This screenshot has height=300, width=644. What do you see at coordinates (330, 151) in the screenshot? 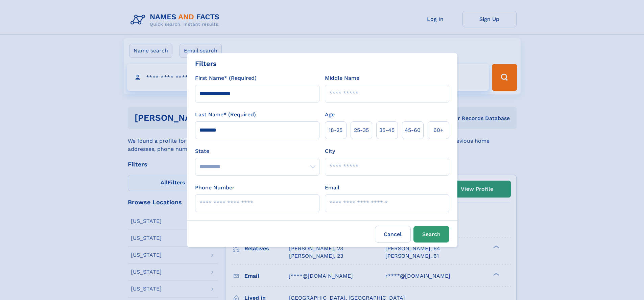
I see `label: City` at bounding box center [330, 151].